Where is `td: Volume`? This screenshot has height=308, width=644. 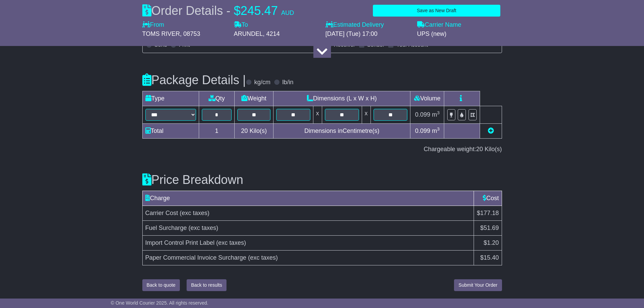
td: Volume is located at coordinates (427, 98).